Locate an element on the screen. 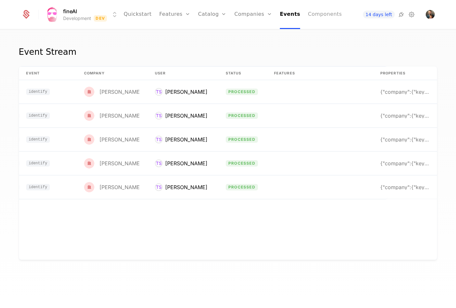  th: Event is located at coordinates (47, 73).